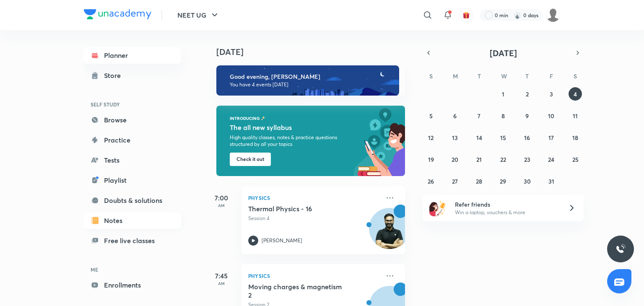 The image size is (644, 306). I want to click on img: Company Logo, so click(118, 14).